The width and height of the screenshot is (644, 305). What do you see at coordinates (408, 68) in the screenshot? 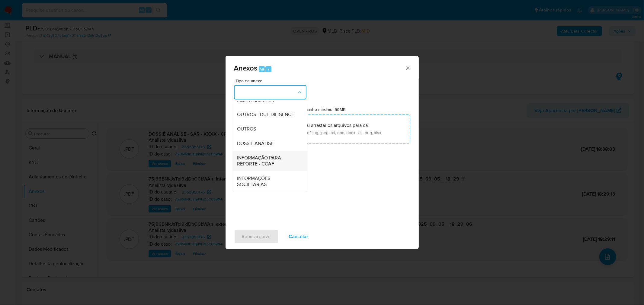
I see `button: Fechar` at bounding box center [408, 68].